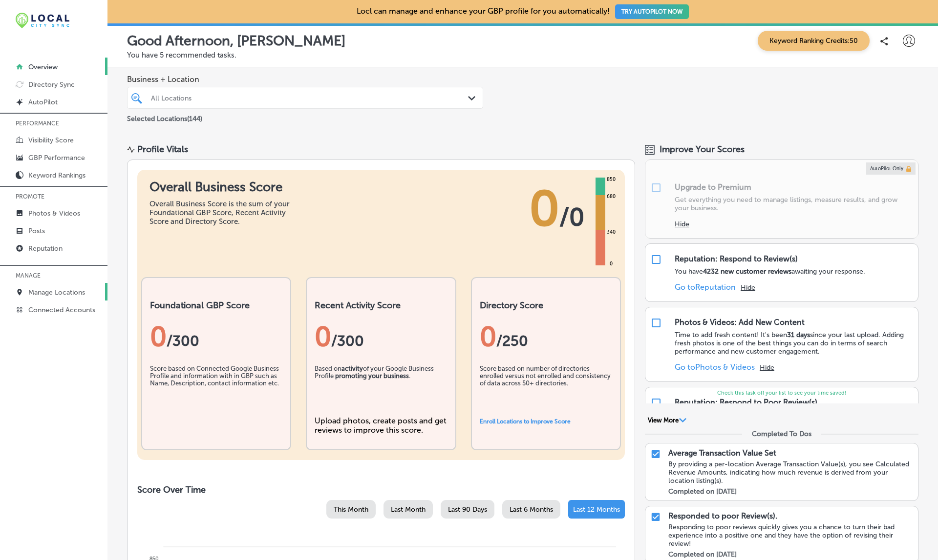 Image resolution: width=938 pixels, height=560 pixels. I want to click on span: / 0, so click(571, 217).